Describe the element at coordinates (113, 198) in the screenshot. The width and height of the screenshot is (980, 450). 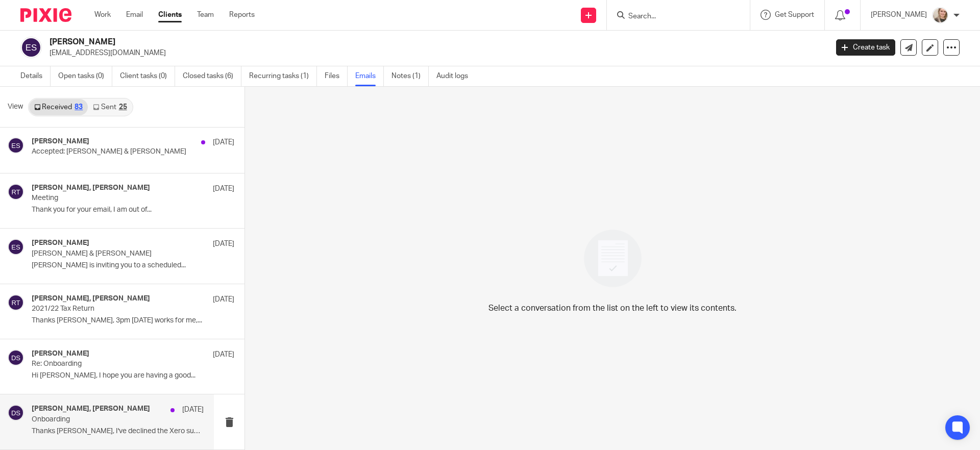
I see `p: Meeting` at that location.